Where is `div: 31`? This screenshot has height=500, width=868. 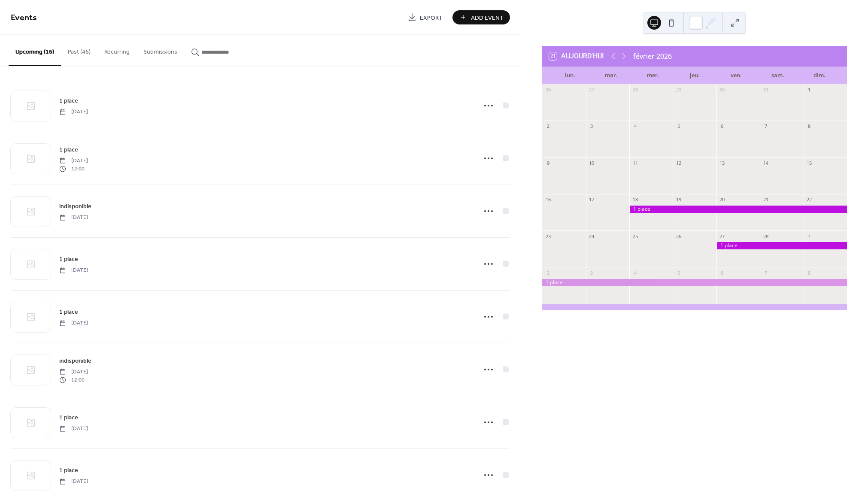
div: 31 is located at coordinates (766, 90).